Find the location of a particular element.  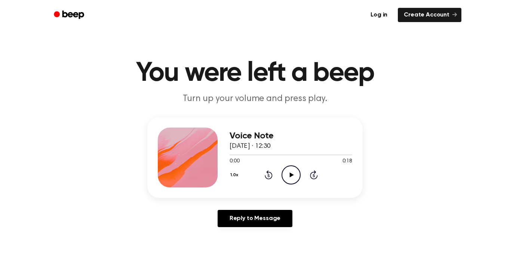

a: Beep is located at coordinates (70, 15).